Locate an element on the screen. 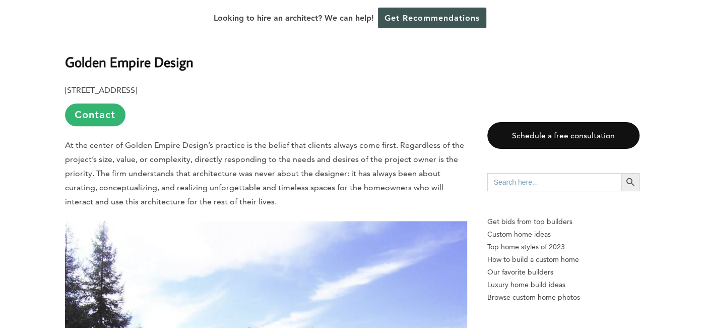 The width and height of the screenshot is (704, 328). p: Browse custom home photos is located at coordinates (564, 297).